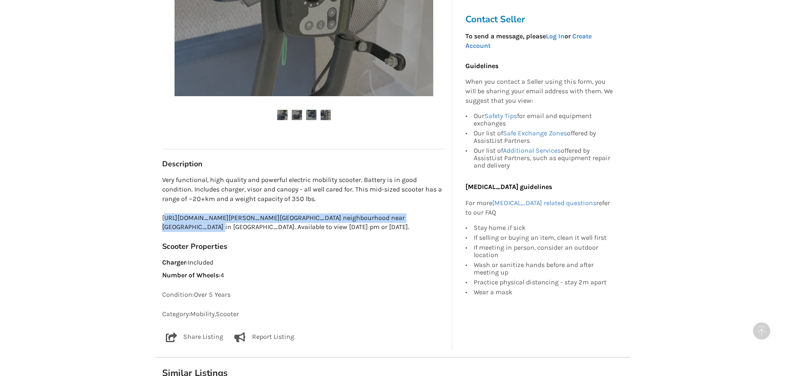 The image size is (786, 376). Describe the element at coordinates (304, 164) in the screenshot. I see `h3: Description` at that location.